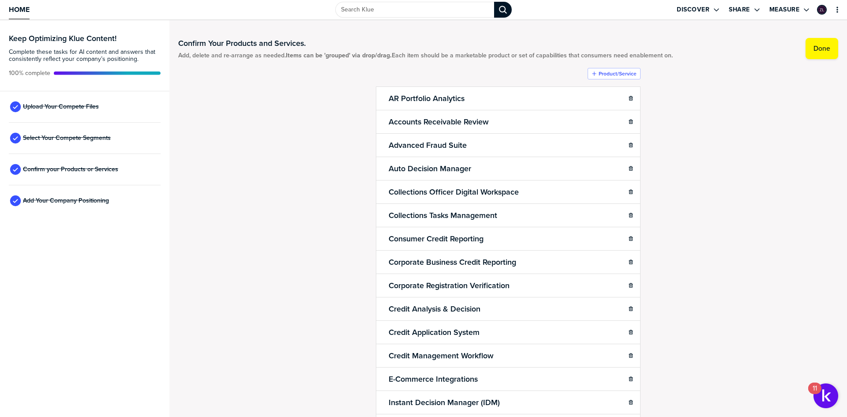  What do you see at coordinates (503, 10) in the screenshot?
I see `div: Search Klue` at bounding box center [503, 10].